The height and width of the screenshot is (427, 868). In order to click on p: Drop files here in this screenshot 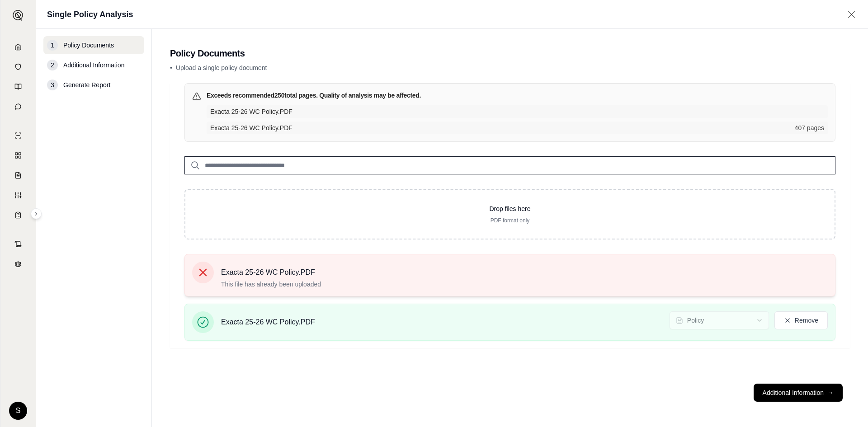, I will do `click(510, 209)`.